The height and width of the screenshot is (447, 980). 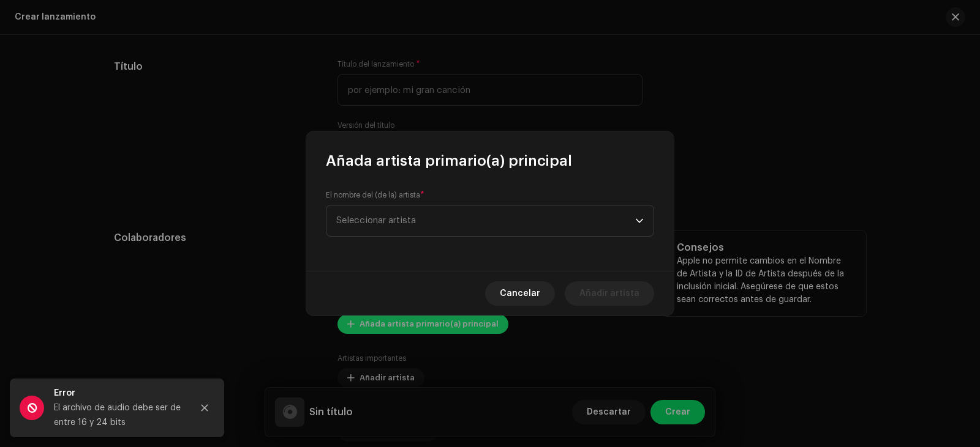 I want to click on button: Cancelar, so click(x=520, y=293).